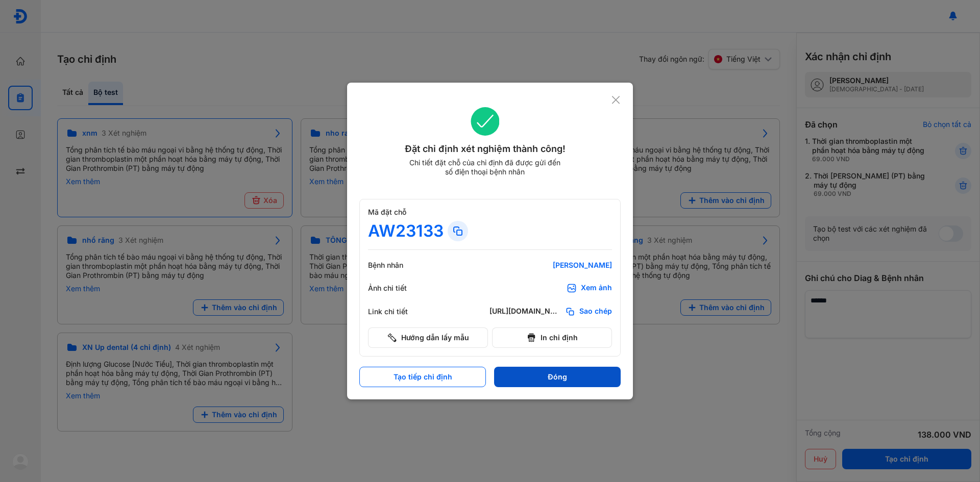 The width and height of the screenshot is (980, 482). I want to click on div: Đặt chỉ định xét nghiệm thành công!, so click(485, 149).